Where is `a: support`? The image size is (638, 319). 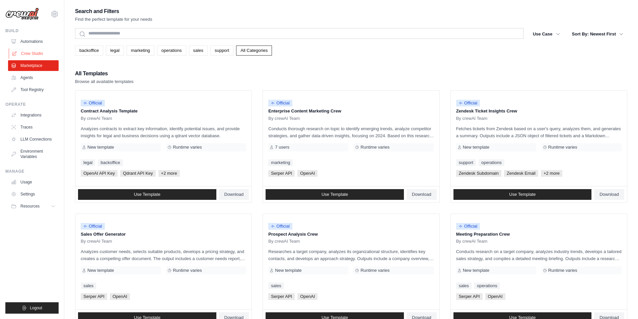
a: support is located at coordinates (466, 163).